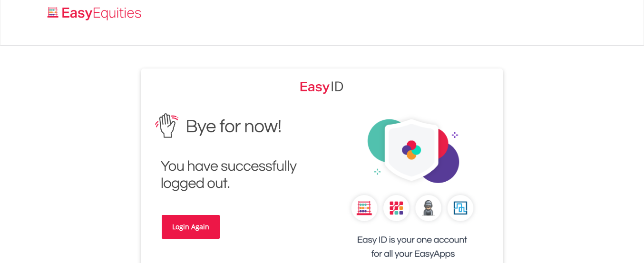 This screenshot has height=263, width=644. What do you see at coordinates (94, 12) in the screenshot?
I see `a: Home page` at bounding box center [94, 12].